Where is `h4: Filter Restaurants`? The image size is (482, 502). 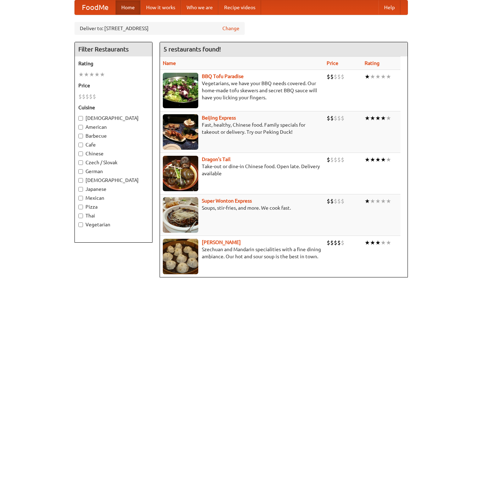 h4: Filter Restaurants is located at coordinates (114, 49).